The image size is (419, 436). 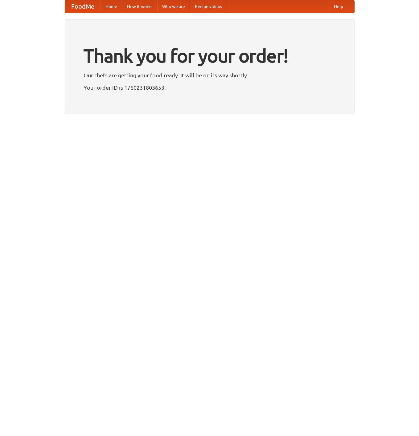 I want to click on a: How it works, so click(x=140, y=6).